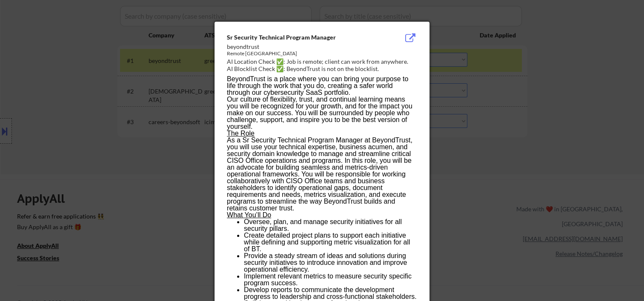 The height and width of the screenshot is (301, 644). Describe the element at coordinates (331, 225) in the screenshot. I see `li: Oversee, plan, and manage security initiatives for all security pillars.` at that location.